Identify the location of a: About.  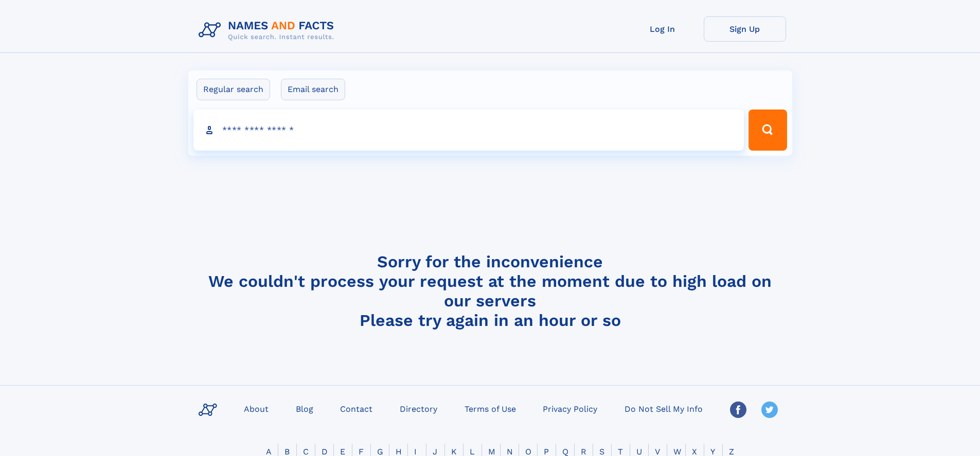
(256, 408).